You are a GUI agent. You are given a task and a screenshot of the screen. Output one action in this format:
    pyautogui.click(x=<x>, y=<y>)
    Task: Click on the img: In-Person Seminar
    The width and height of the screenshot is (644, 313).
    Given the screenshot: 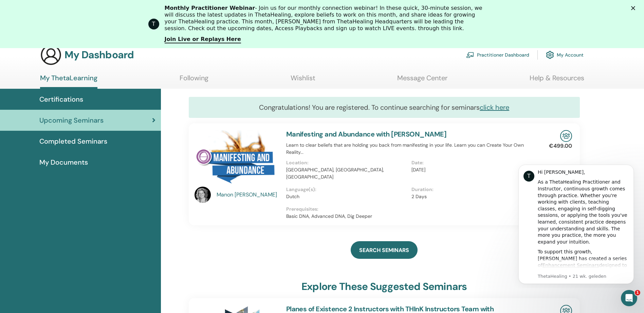 What is the action you would take?
    pyautogui.click(x=566, y=136)
    